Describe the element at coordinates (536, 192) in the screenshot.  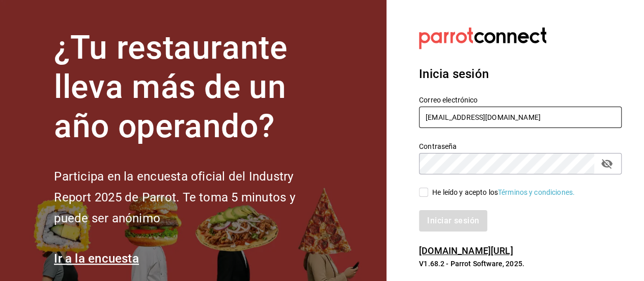
I see `a: Términos y condiciones.` at that location.